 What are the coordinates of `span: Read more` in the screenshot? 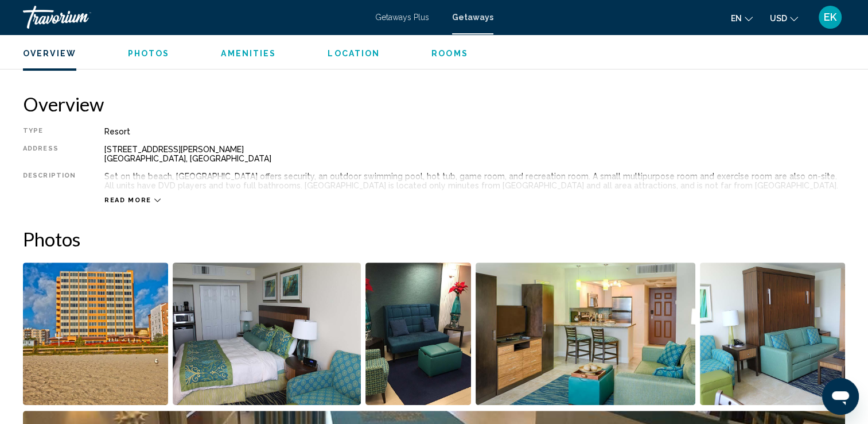 It's located at (128, 200).